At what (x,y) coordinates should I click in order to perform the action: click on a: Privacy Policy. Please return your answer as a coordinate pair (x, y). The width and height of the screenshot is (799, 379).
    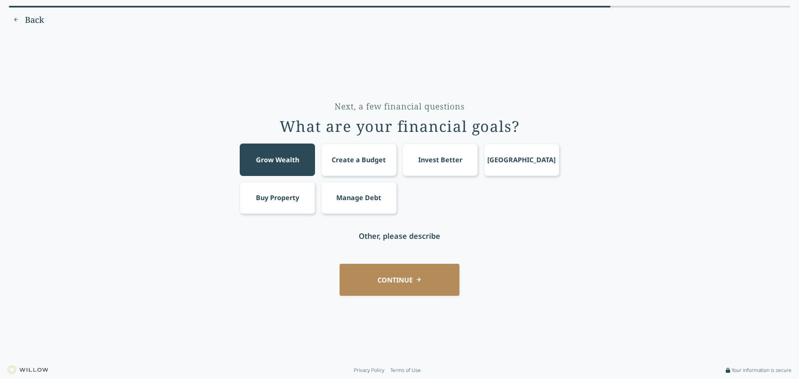
    Looking at the image, I should click on (369, 370).